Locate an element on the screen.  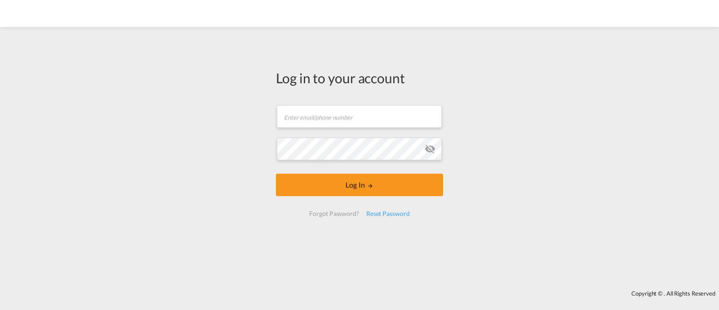
input: Enter email/phone number is located at coordinates (359, 116).